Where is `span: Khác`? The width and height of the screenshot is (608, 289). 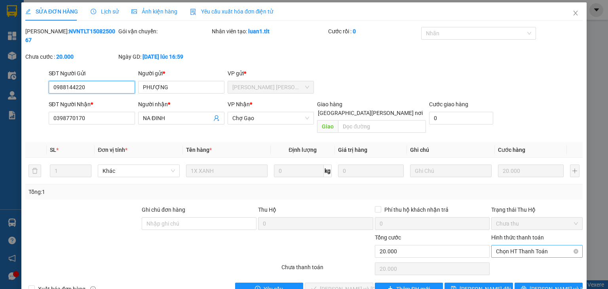 span: Khác is located at coordinates (139, 171).